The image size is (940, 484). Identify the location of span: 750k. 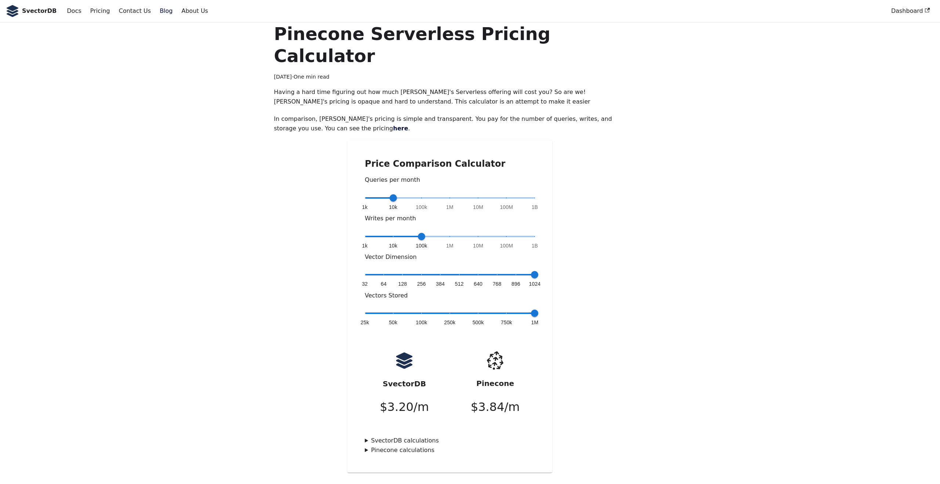
(506, 322).